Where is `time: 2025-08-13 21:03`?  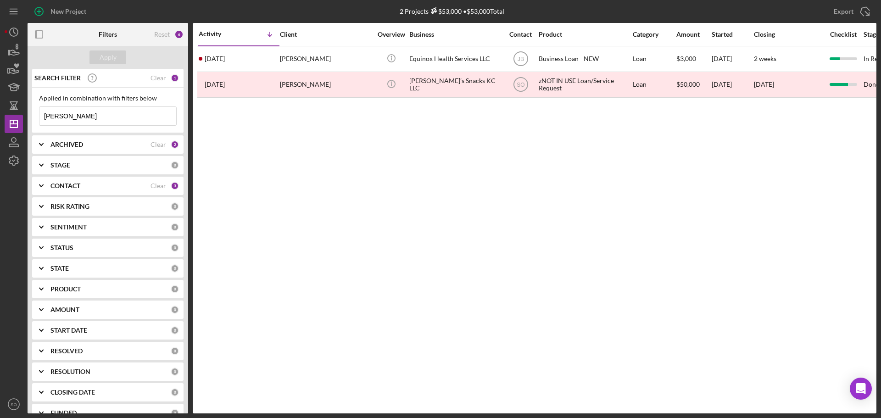
time: 2025-08-13 21:03 is located at coordinates (215, 59).